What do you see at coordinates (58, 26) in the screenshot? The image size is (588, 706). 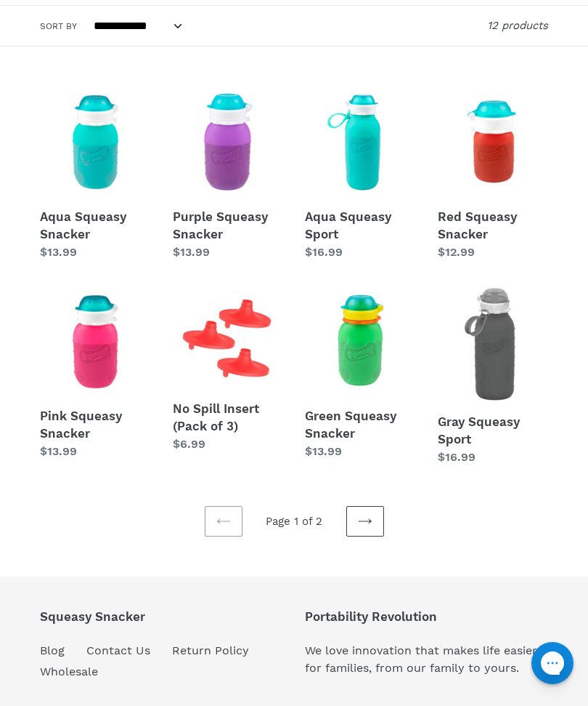 I see `label: Sort by` at bounding box center [58, 26].